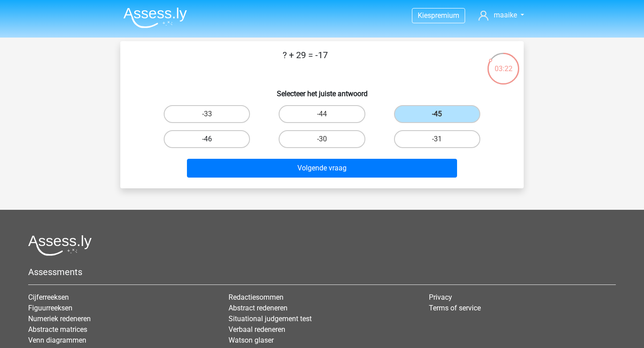 This screenshot has height=348, width=644. I want to click on a: Kiespremium, so click(438, 15).